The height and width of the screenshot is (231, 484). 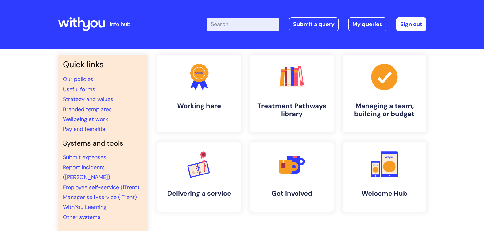 What do you see at coordinates (385, 193) in the screenshot?
I see `h4: Welcome Hub` at bounding box center [385, 193].